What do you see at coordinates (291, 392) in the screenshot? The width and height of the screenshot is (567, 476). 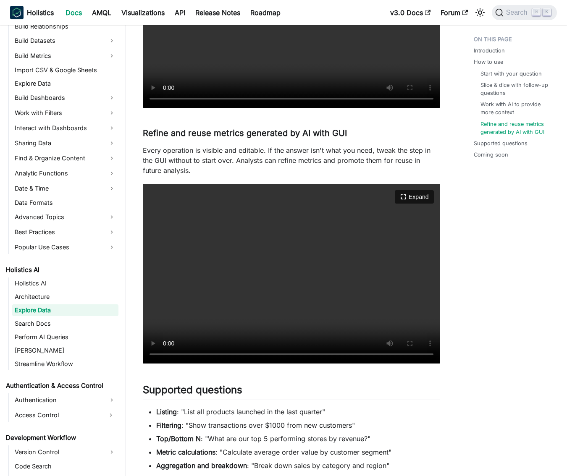 I see `h2: Supported questions` at bounding box center [291, 392].